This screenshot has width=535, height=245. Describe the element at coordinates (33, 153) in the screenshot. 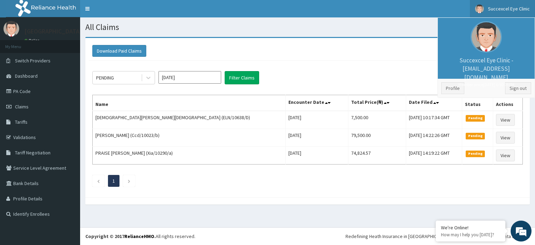

I see `span: Tariff Negotiation` at that location.